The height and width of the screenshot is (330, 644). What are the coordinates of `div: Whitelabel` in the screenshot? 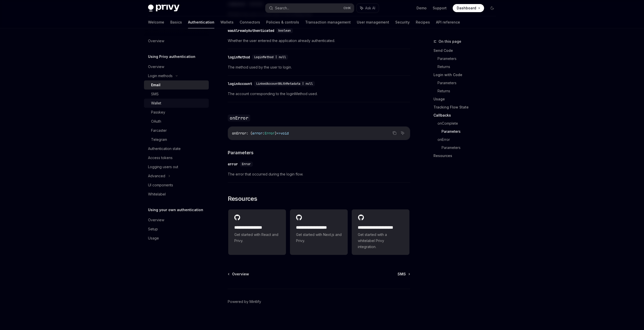 It's located at (157, 194).